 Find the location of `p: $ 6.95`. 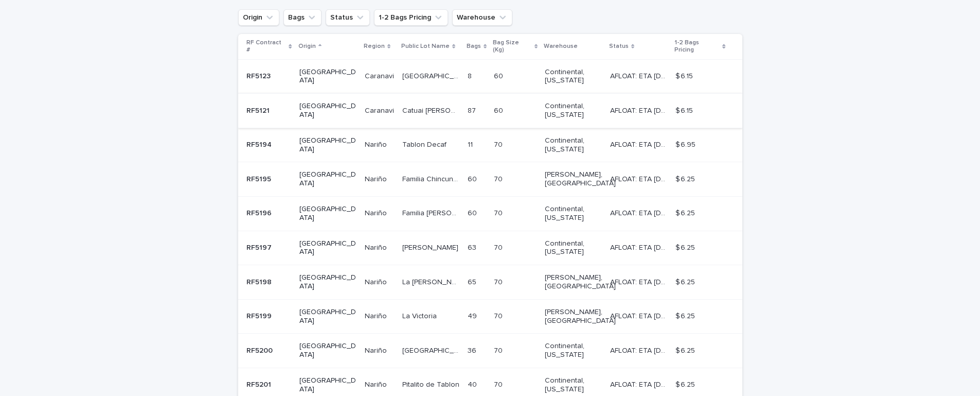

p: $ 6.95 is located at coordinates (686, 144).